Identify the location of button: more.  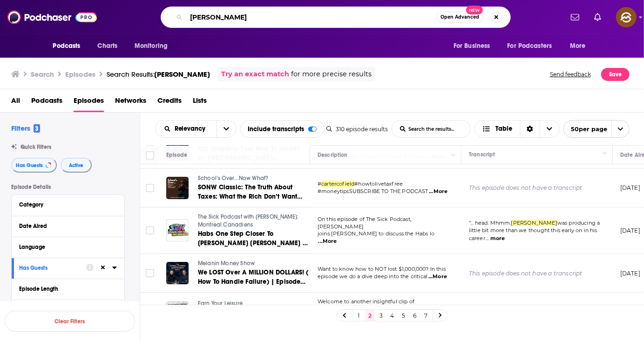
(497, 238).